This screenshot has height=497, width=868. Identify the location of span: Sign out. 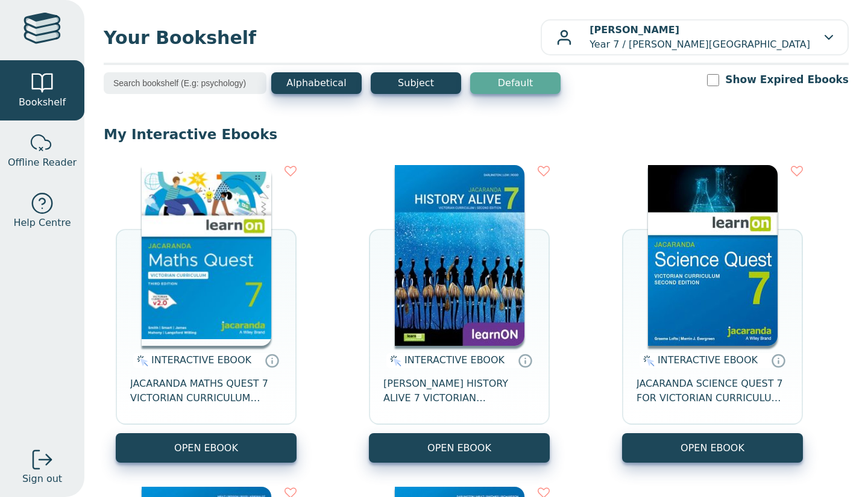
(43, 479).